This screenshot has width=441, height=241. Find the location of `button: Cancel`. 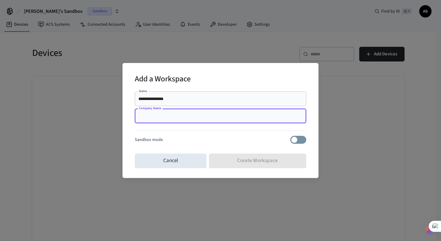

button: Cancel is located at coordinates (171, 161).